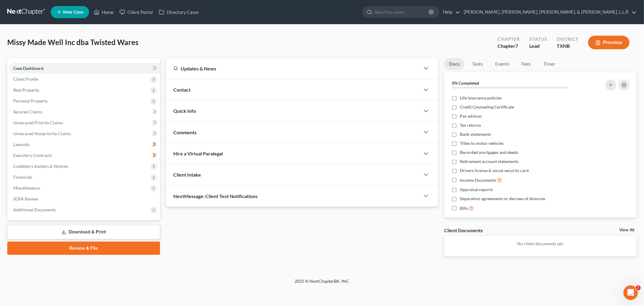 This screenshot has height=306, width=644. I want to click on span: Pay advices, so click(470, 116).